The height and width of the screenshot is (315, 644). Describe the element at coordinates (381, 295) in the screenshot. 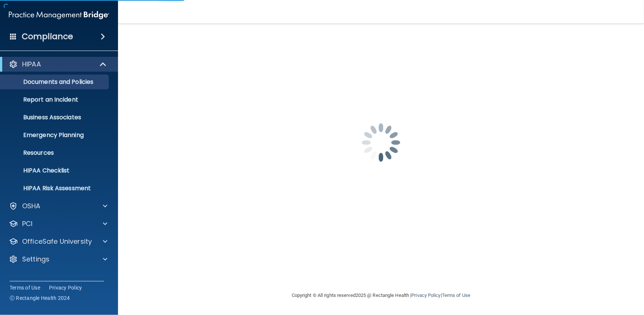

I see `div: Copyright © All rights reserved 2025 @ Rectangle Health | |` at that location.